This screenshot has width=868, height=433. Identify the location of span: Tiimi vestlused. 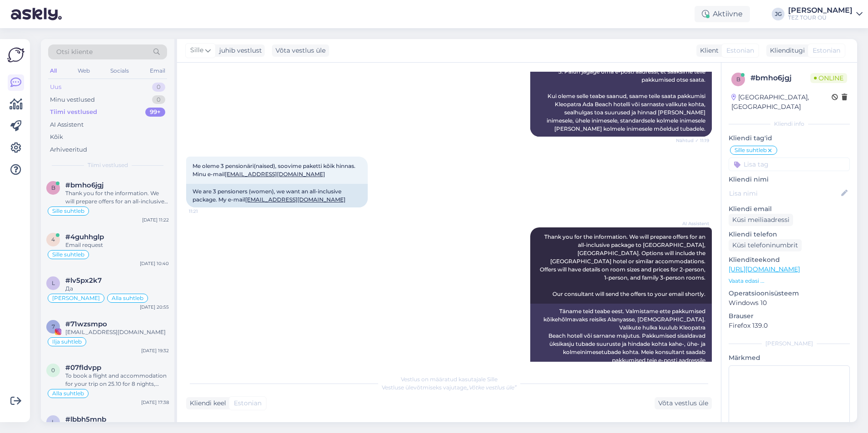
(107, 165).